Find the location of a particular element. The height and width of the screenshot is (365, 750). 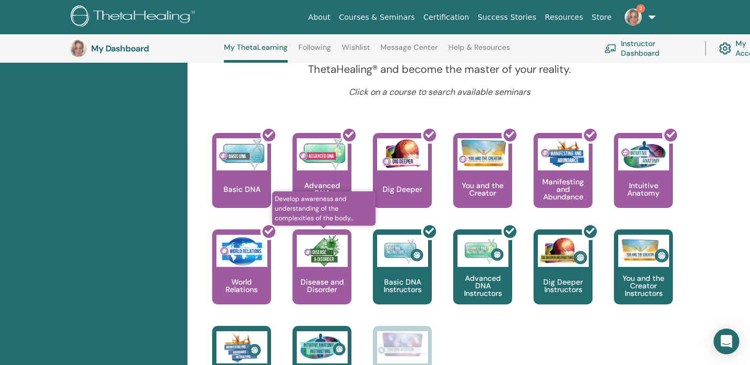

a: You and the Creator You and the Creator is located at coordinates (483, 181).